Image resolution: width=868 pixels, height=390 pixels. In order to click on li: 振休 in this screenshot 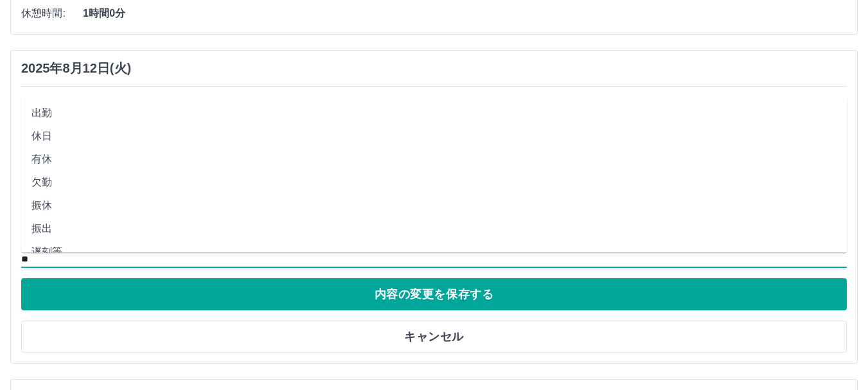, I will do `click(434, 206)`.